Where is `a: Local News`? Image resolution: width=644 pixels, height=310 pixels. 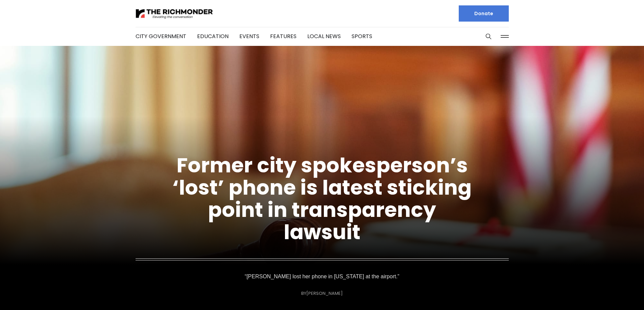 a: Local News is located at coordinates (324, 36).